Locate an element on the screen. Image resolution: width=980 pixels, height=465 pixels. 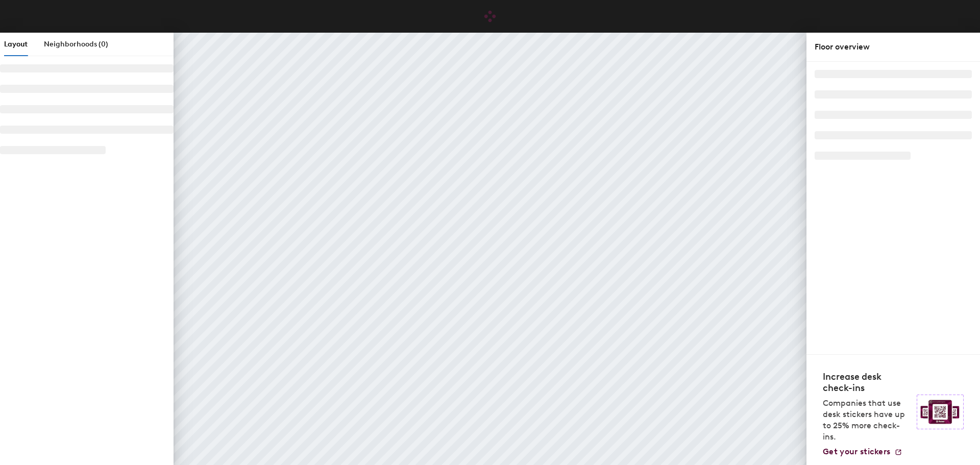
p: Companies that use desk stickers have up to 25% more check-ins. is located at coordinates (867, 420).